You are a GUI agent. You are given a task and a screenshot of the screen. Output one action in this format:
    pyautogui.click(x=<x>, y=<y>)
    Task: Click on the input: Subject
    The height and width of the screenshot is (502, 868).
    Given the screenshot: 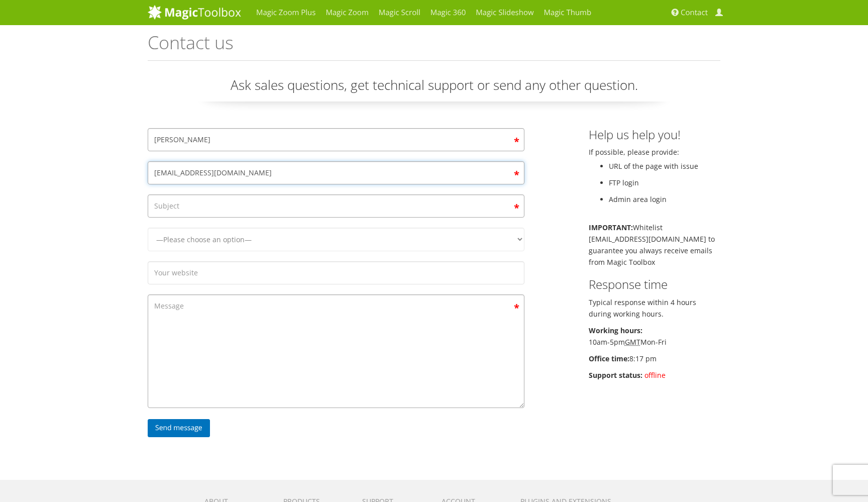 What is the action you would take?
    pyautogui.click(x=336, y=206)
    